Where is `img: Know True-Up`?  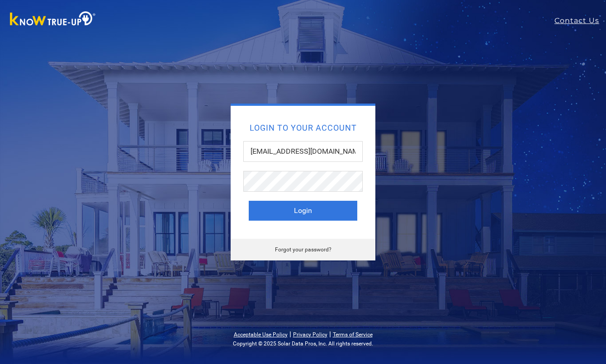
img: Know True-Up is located at coordinates (53, 19).